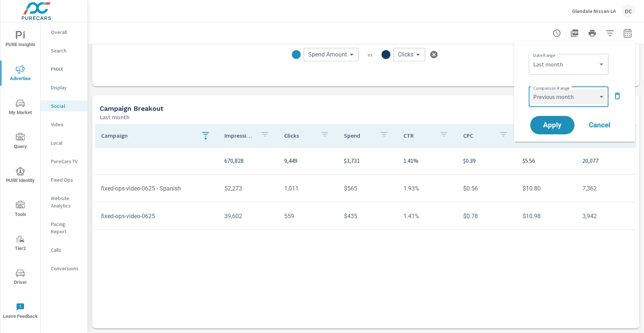 The height and width of the screenshot is (333, 644). What do you see at coordinates (331, 55) in the screenshot?
I see `div: Spend Amount` at bounding box center [331, 55].